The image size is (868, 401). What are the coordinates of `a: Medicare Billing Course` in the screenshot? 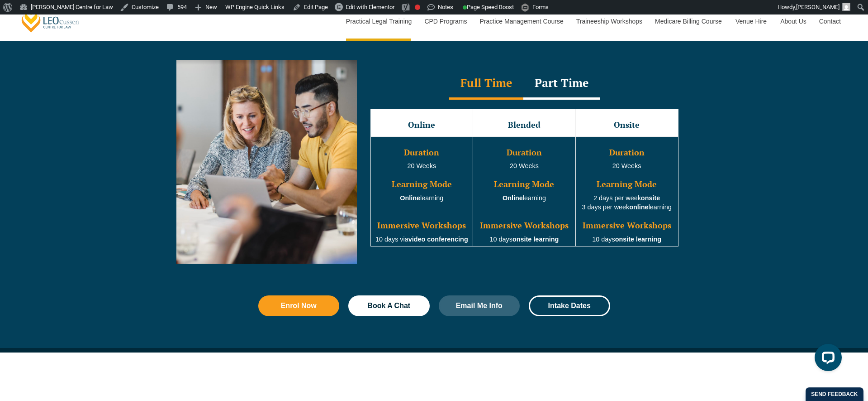 It's located at (688, 21).